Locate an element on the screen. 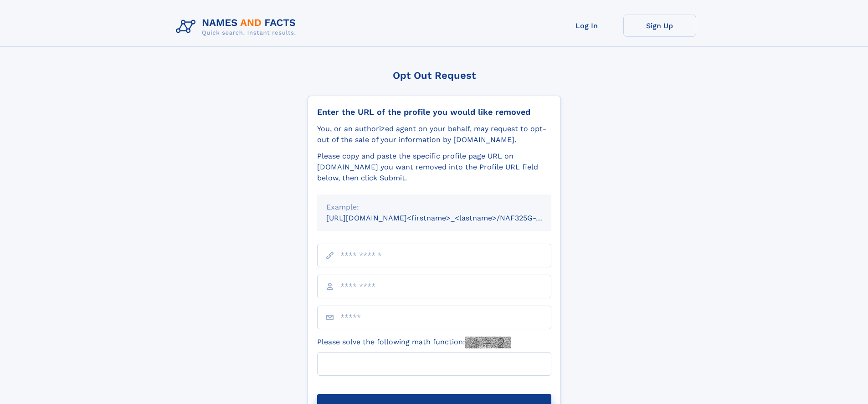  label: Please solve the following math function: is located at coordinates (414, 342).